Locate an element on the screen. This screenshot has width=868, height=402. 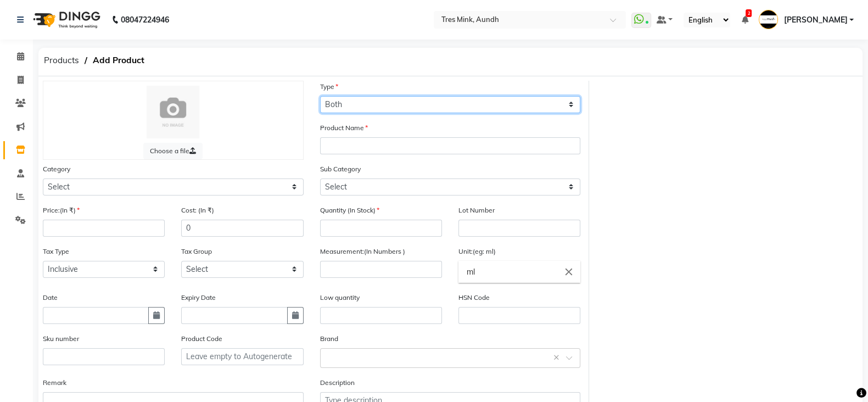
label: Unit:(eg: ml) is located at coordinates (477, 252).